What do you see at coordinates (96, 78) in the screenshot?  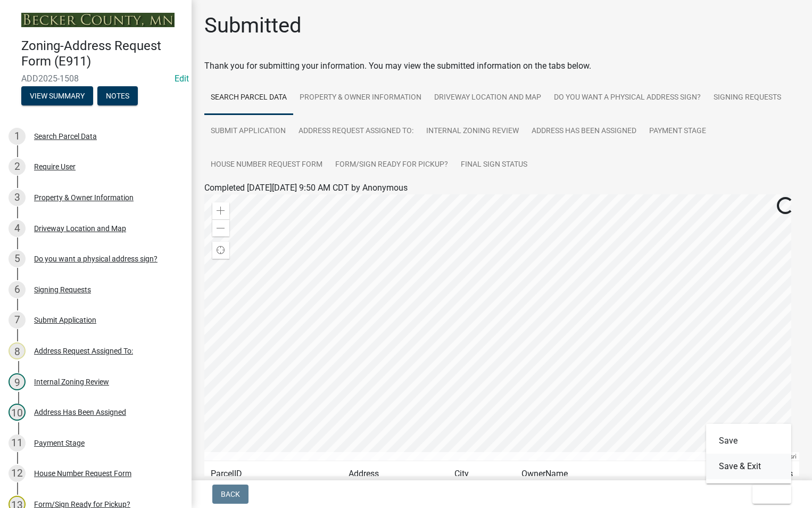 I see `span: ADD2025-1508` at bounding box center [96, 78].